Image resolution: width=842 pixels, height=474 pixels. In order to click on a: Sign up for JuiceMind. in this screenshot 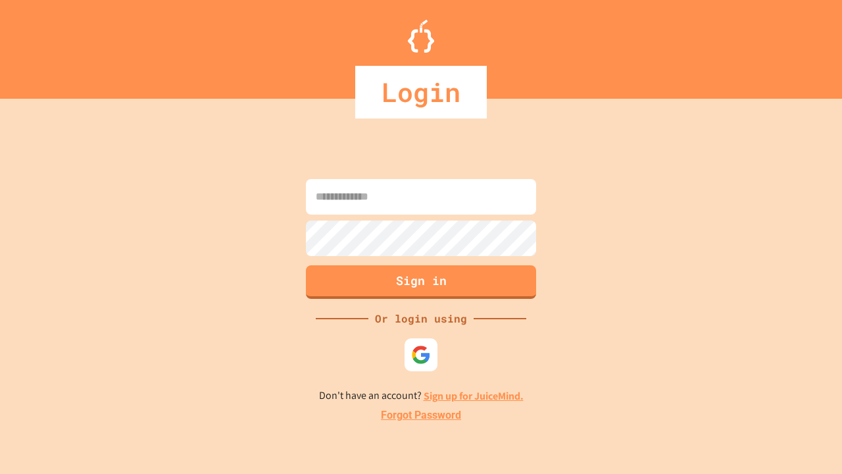, I will do `click(474, 395)`.